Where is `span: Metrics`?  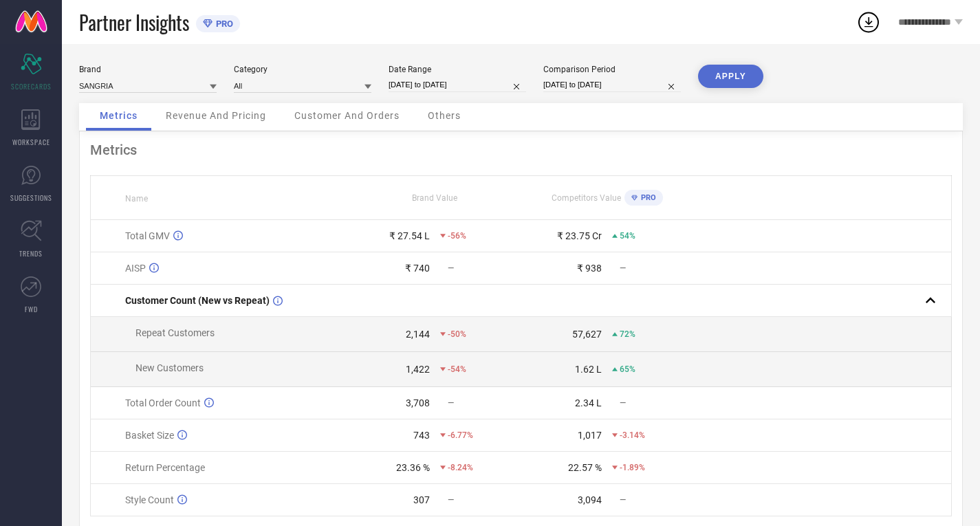
span: Metrics is located at coordinates (118, 115).